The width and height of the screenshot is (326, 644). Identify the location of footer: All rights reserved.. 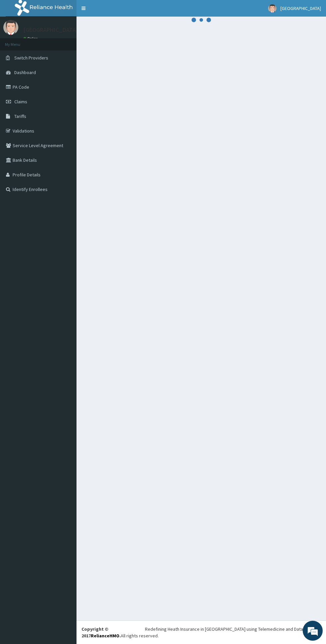
(201, 632).